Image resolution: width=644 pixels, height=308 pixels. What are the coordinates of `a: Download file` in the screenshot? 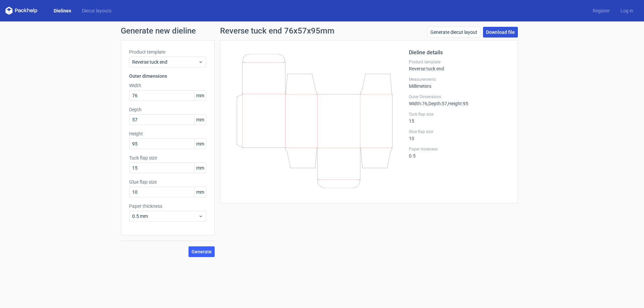 It's located at (500, 32).